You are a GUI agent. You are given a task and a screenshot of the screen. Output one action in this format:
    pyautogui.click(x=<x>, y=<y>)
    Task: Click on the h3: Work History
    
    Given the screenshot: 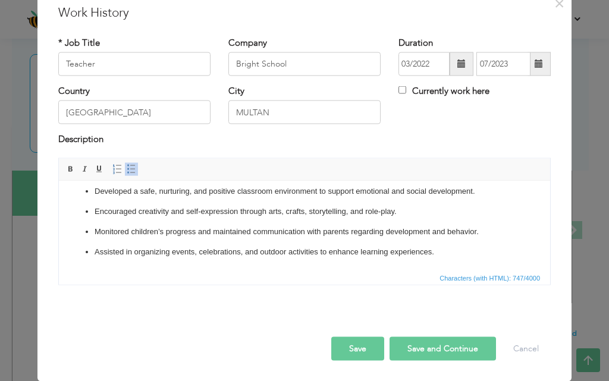 What is the action you would take?
    pyautogui.click(x=305, y=12)
    